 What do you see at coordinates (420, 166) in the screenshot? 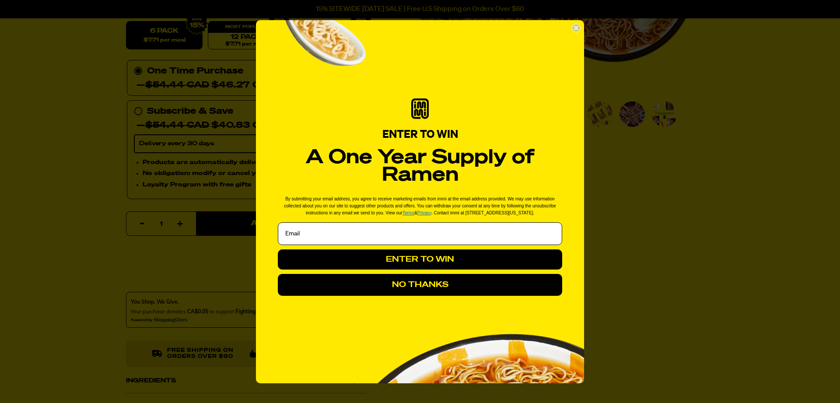
I see `strong: A One Year Supply of Ramen` at bounding box center [420, 166].